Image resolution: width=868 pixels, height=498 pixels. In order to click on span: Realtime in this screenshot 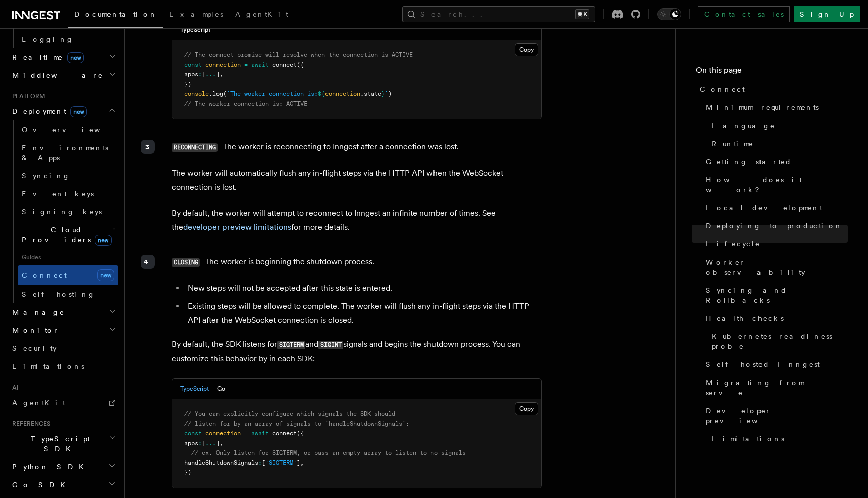, I will do `click(46, 57)`.